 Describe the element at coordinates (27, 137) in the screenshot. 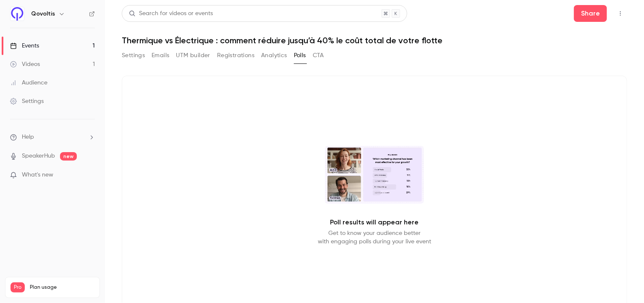

I see `span: Help` at that location.